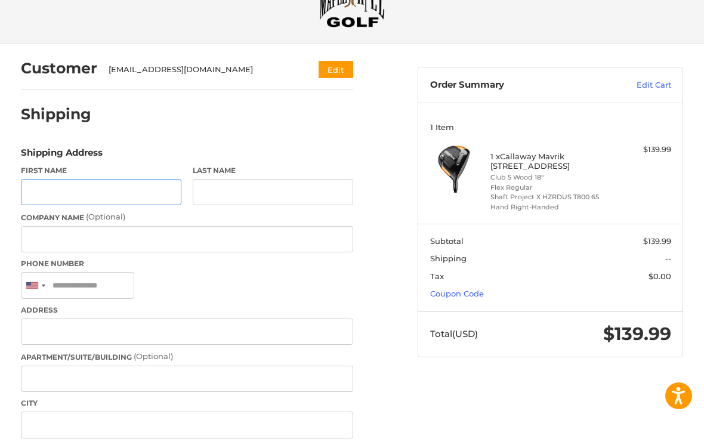 Image resolution: width=704 pixels, height=445 pixels. I want to click on li: Hand Right-Handed, so click(549, 207).